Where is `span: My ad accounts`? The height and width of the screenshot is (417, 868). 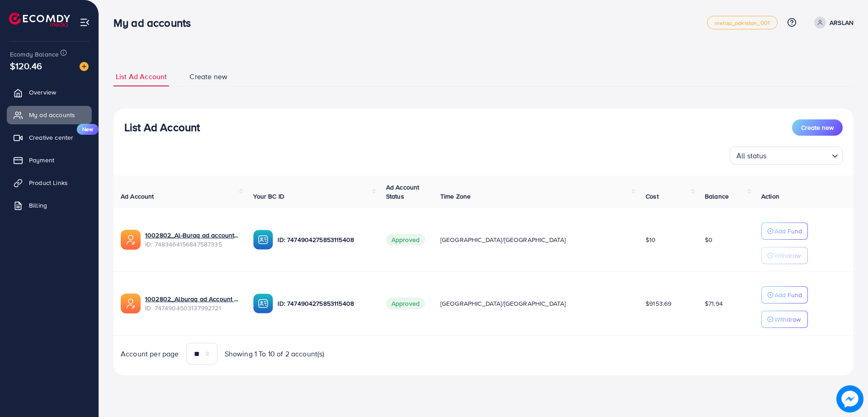
span: My ad accounts is located at coordinates (52, 115).